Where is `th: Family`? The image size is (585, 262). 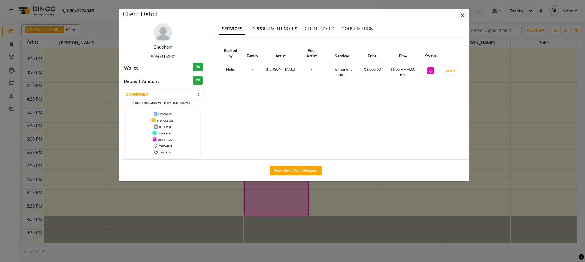 th: Family is located at coordinates (252, 54).